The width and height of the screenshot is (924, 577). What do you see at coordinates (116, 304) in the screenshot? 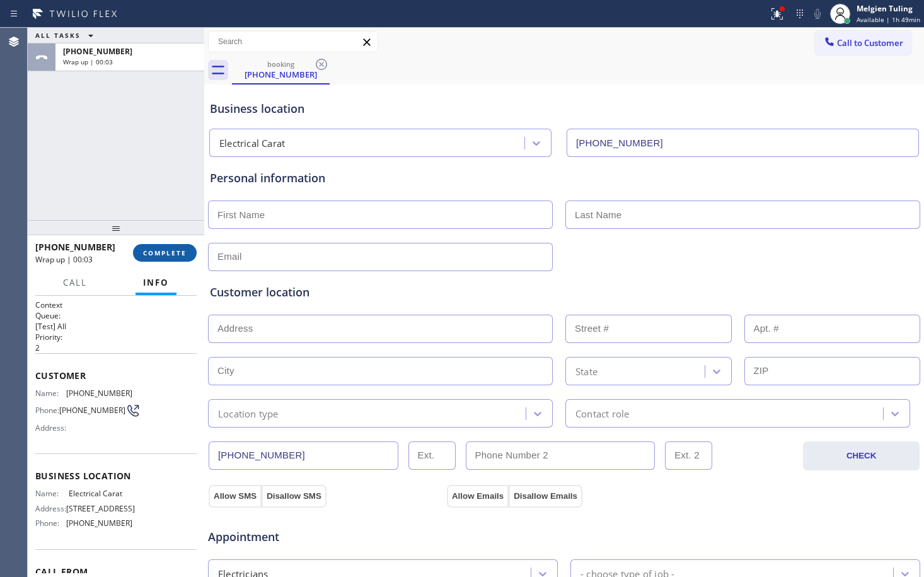
I see `h1: Context` at bounding box center [116, 304].